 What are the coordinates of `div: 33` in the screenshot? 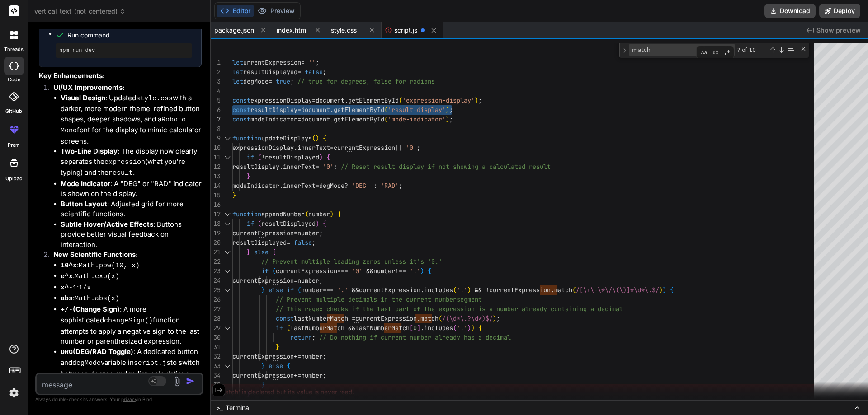 It's located at (216, 366).